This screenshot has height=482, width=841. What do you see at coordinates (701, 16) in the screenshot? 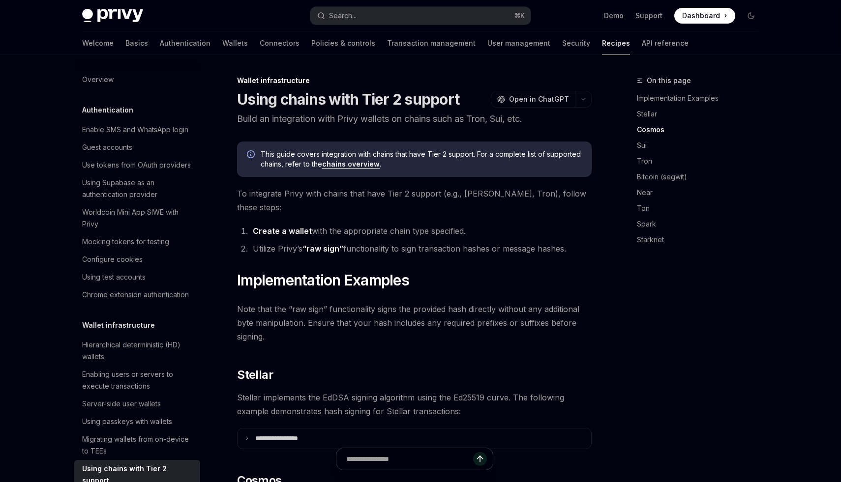
I see `span: Dashboard` at bounding box center [701, 16].